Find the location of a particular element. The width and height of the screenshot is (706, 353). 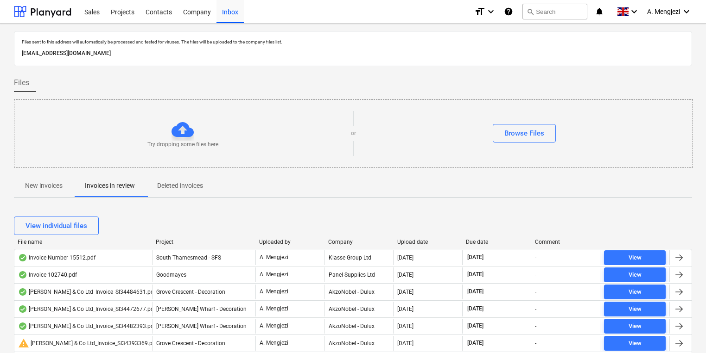

i: notifications is located at coordinates (599, 12).